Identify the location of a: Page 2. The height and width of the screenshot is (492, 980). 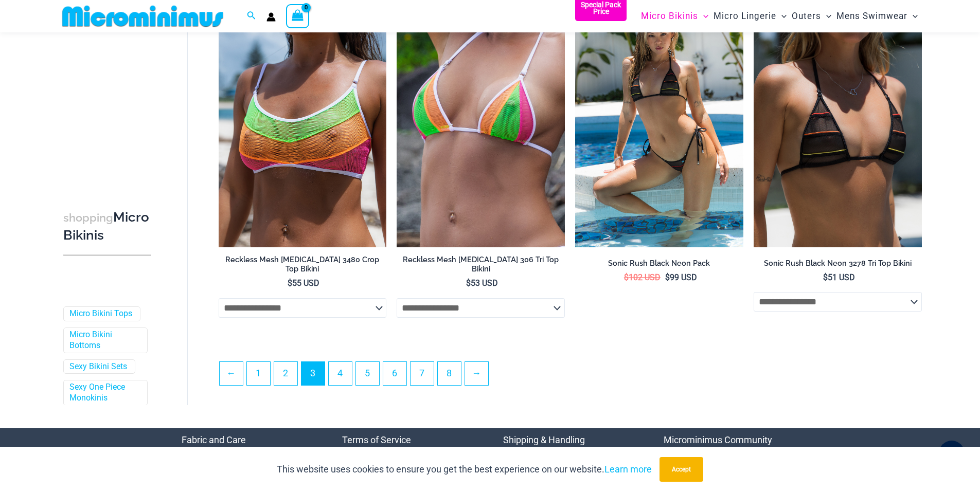
(285, 373).